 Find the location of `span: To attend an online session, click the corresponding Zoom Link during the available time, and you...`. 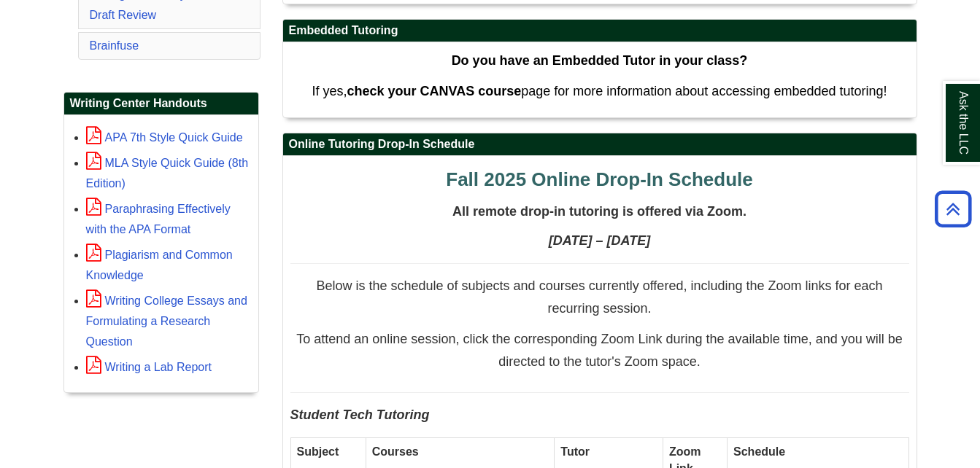

span: To attend an online session, click the corresponding Zoom Link during the available time, and you... is located at coordinates (599, 351).